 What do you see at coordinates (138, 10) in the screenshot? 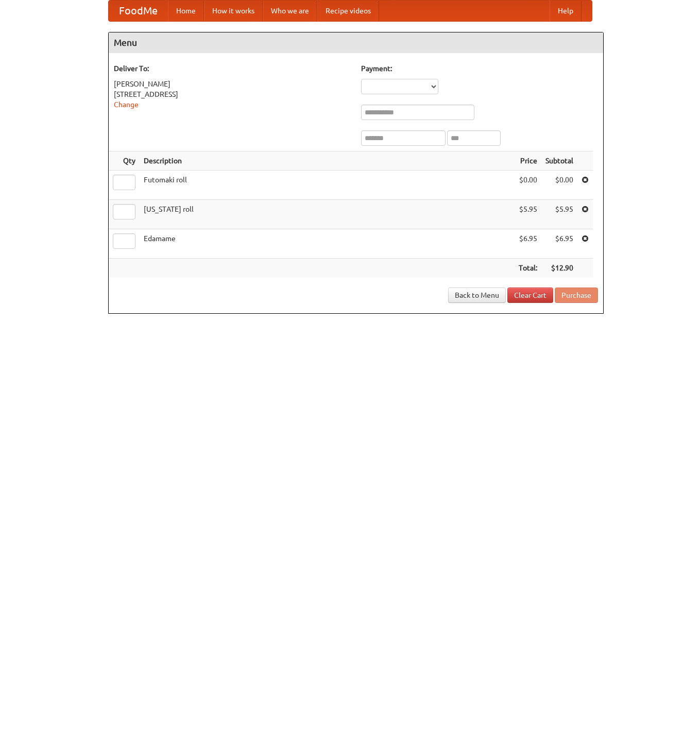
I see `a: FoodMe` at bounding box center [138, 10].